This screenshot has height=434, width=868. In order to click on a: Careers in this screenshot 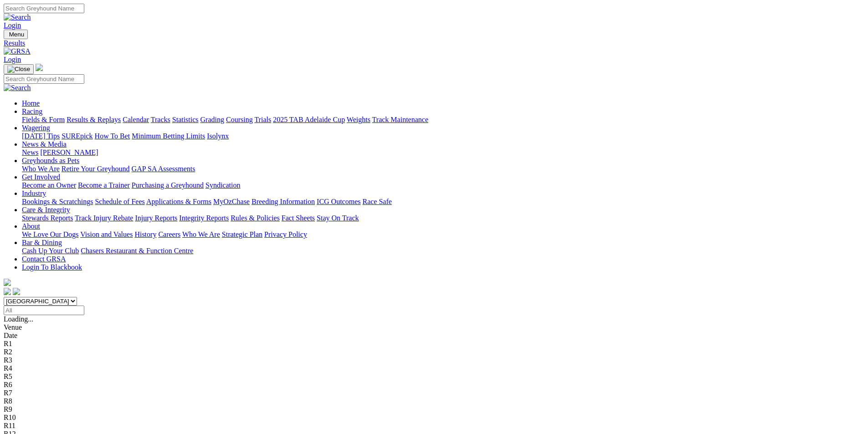, I will do `click(169, 234)`.